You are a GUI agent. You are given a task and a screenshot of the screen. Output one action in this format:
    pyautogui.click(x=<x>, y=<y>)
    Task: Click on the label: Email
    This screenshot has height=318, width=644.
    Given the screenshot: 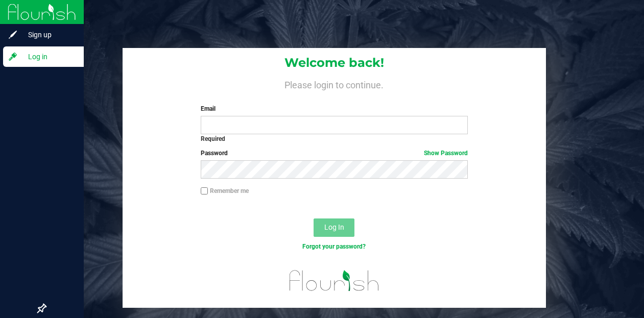 What is the action you would take?
    pyautogui.click(x=334, y=109)
    